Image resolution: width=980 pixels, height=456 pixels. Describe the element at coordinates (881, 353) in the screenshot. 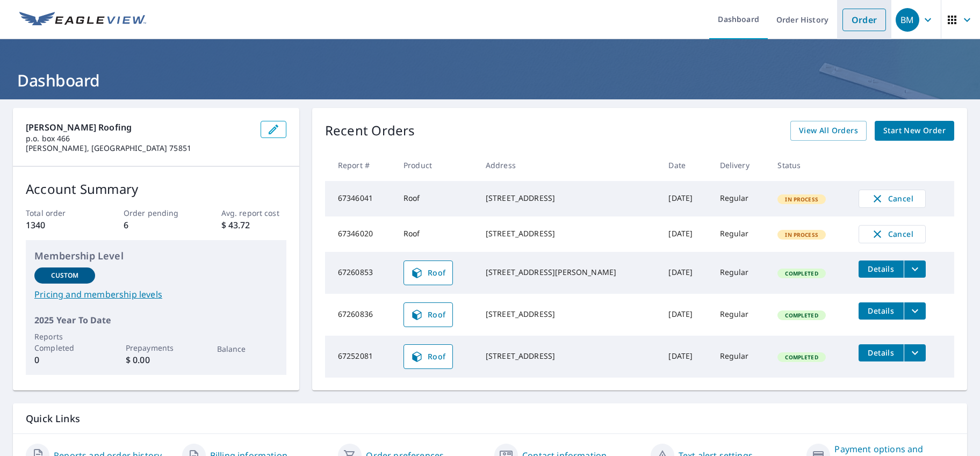

I see `button: detailsBtn-67252081` at that location.